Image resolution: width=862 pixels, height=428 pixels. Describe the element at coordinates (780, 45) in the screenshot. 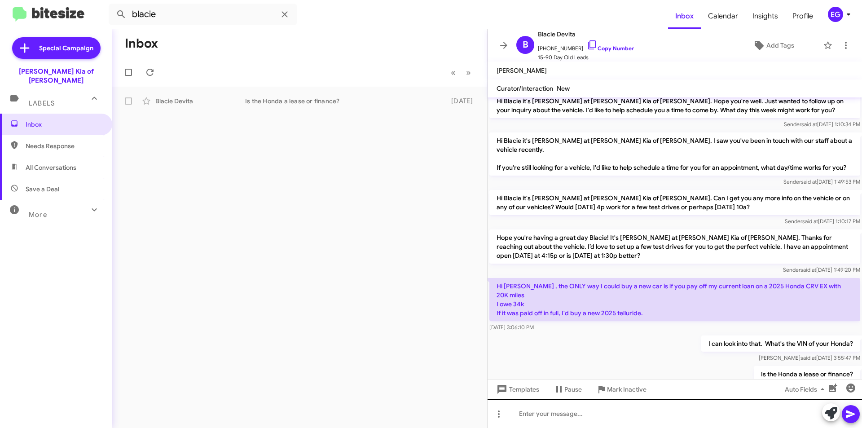

I see `span: Add Tags` at that location.